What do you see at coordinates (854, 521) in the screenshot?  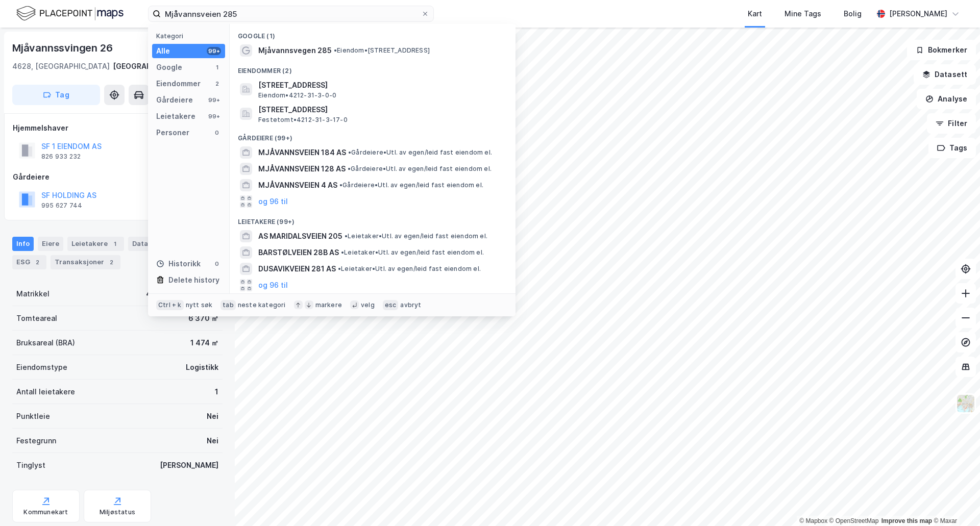 I see `a: OpenStreetMap` at bounding box center [854, 521].